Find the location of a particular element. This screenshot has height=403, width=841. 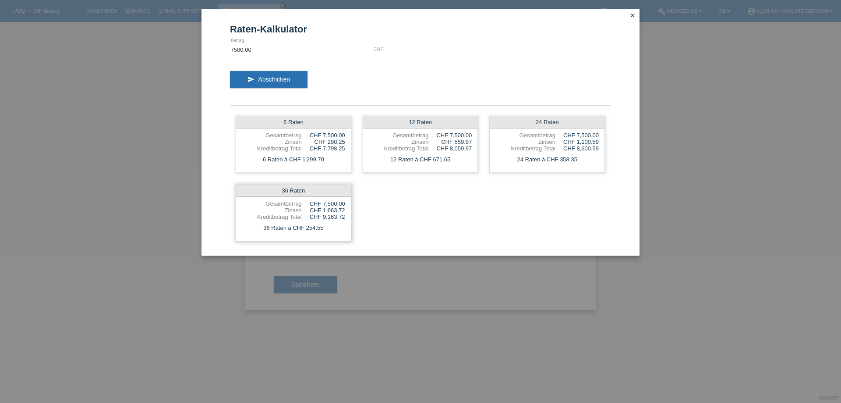

span: Abschicken is located at coordinates (274, 79).